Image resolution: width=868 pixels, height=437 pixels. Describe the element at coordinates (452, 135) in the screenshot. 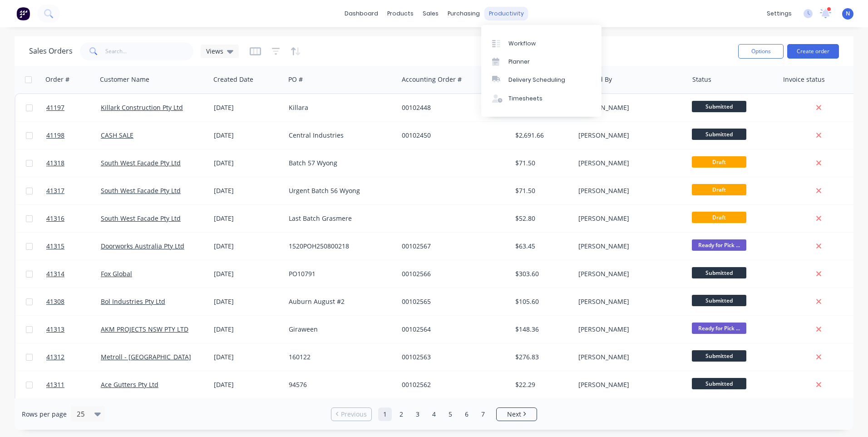

I see `div: 00102450` at that location.